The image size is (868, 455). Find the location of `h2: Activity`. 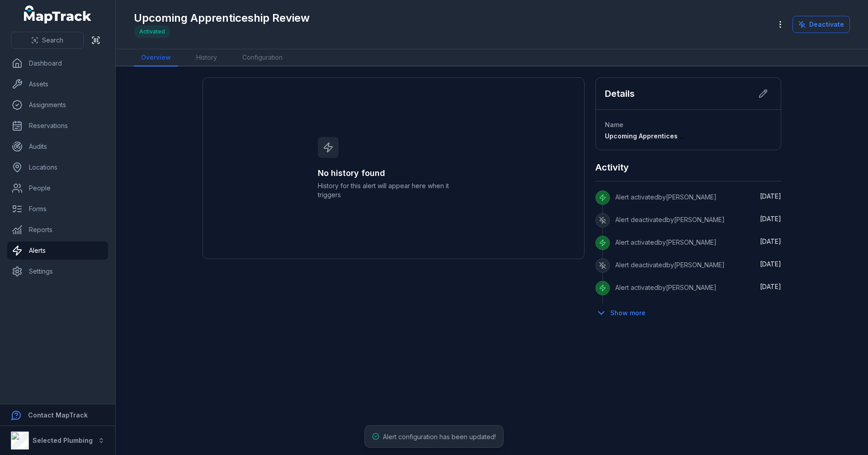

h2: Activity is located at coordinates (612, 168).